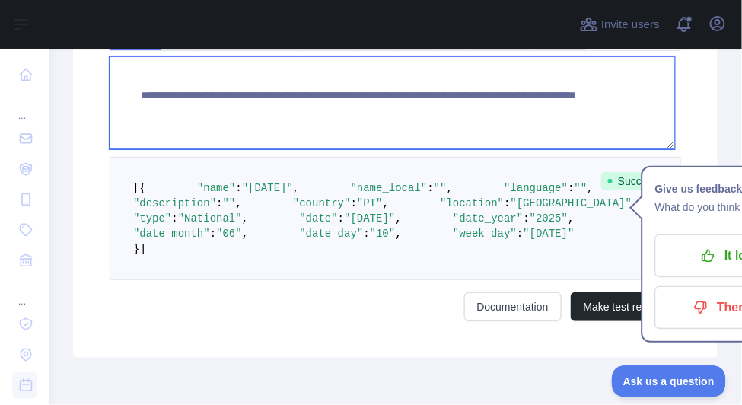  Describe the element at coordinates (229, 234) in the screenshot. I see `span: "06"` at that location.